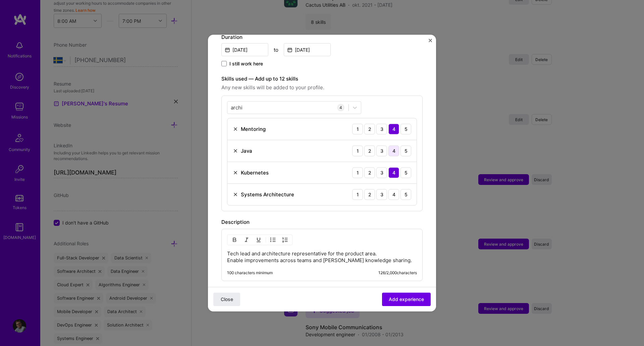  What do you see at coordinates (246, 63) in the screenshot?
I see `span: I still work here` at bounding box center [246, 63].